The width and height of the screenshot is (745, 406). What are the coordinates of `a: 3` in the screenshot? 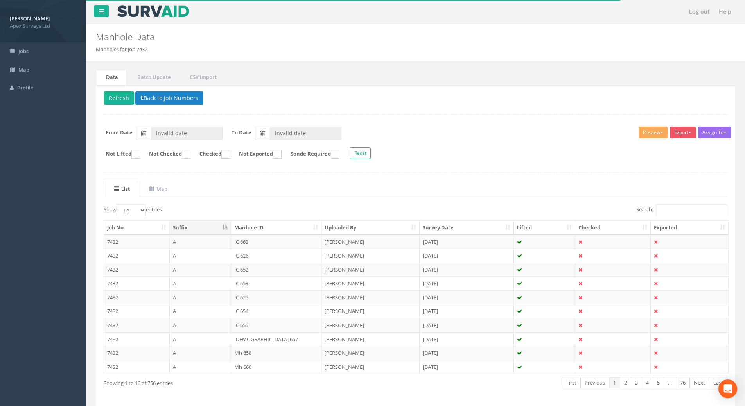 It's located at (636, 383).